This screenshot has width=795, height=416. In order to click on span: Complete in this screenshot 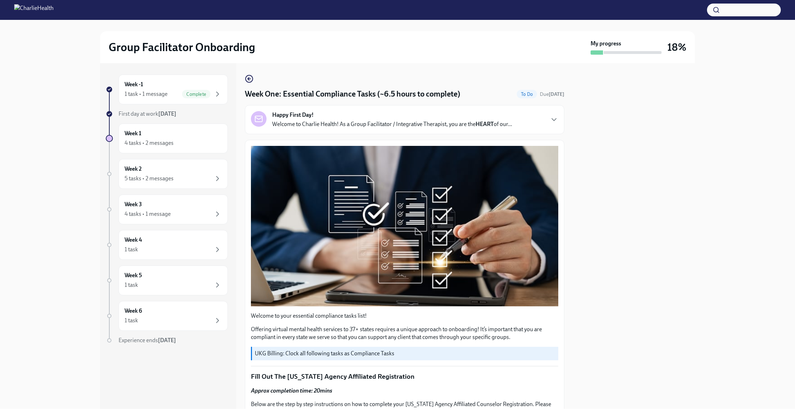, I will do `click(196, 94)`.